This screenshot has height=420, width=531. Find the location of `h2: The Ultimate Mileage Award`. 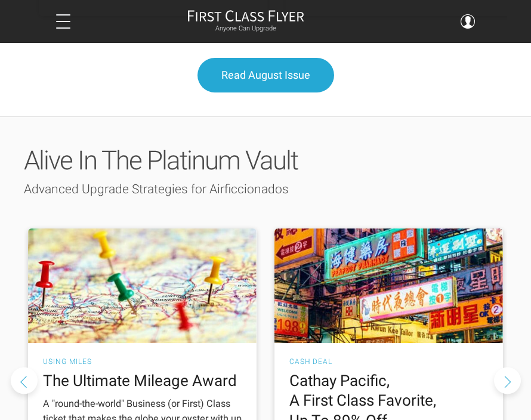

h2: The Ultimate Mileage Award is located at coordinates (142, 381).